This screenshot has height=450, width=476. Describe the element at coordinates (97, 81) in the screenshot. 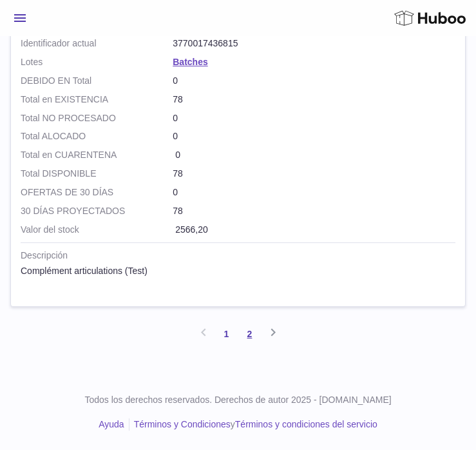

I see `strong: DEBIDO EN Total` at that location.